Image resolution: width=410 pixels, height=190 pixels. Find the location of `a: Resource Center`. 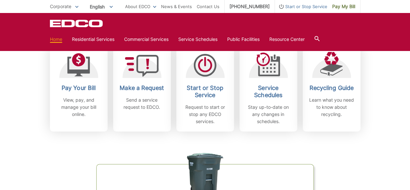

a: Resource Center is located at coordinates (287, 39).